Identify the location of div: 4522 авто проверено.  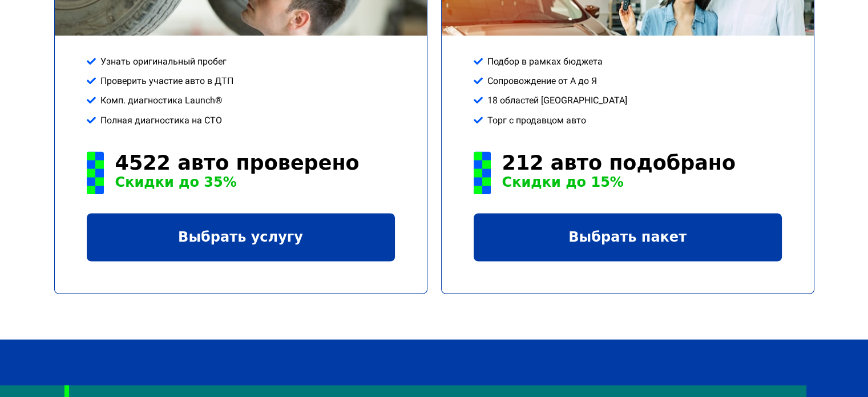
(241, 171).